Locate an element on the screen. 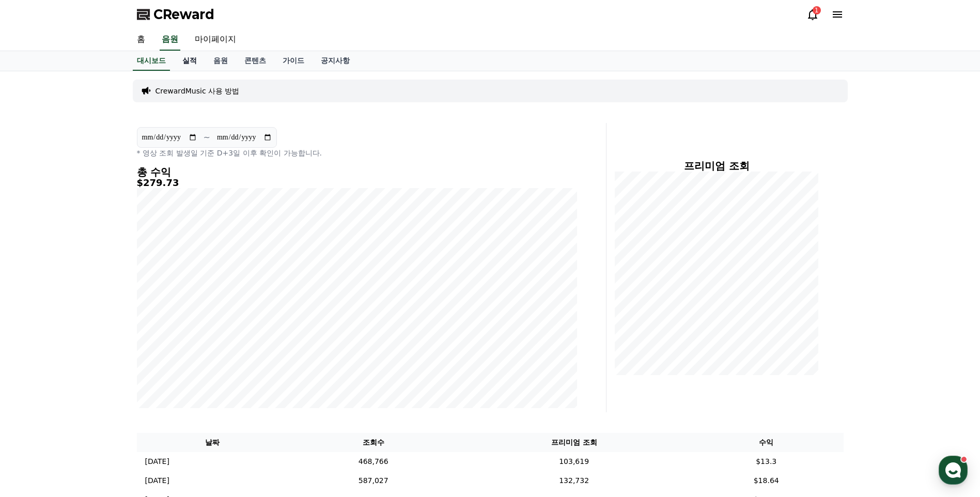  a: 가이드 is located at coordinates (294, 61).